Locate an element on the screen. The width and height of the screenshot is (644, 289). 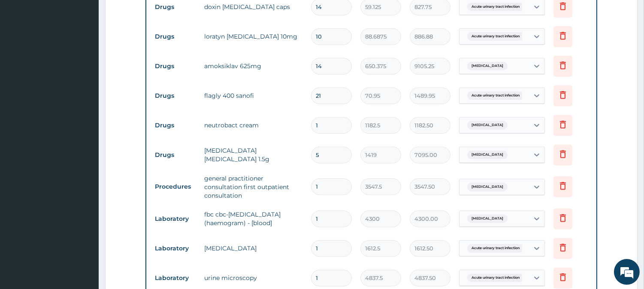
div: Minimize live chat window is located at coordinates (151, 15).